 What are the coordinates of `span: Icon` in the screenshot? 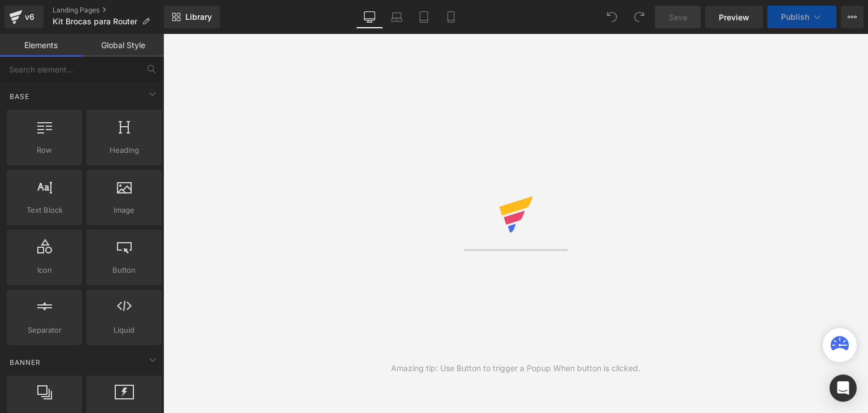 It's located at (44, 270).